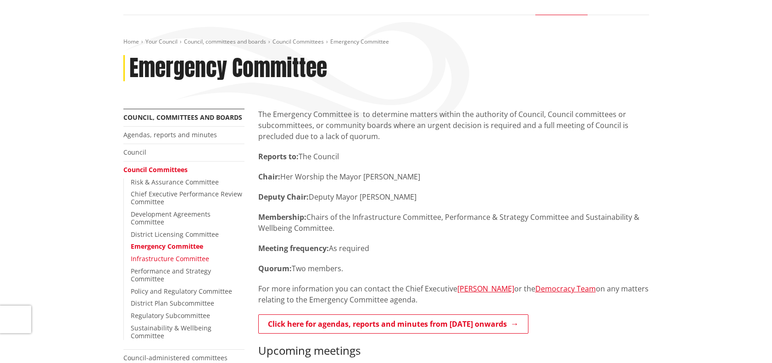 The image size is (772, 363). I want to click on strong: Chair:, so click(269, 176).